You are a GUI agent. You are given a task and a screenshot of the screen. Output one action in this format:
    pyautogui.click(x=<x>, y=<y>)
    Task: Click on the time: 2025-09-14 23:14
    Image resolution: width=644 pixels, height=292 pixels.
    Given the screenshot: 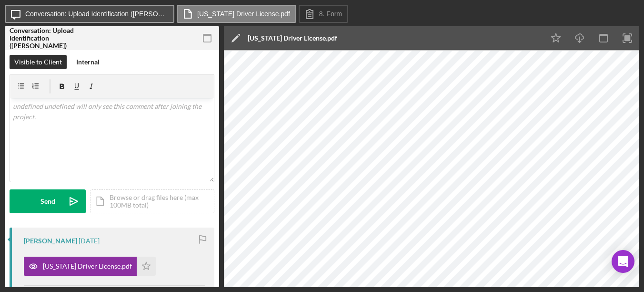 What is the action you would take?
    pyautogui.click(x=89, y=241)
    